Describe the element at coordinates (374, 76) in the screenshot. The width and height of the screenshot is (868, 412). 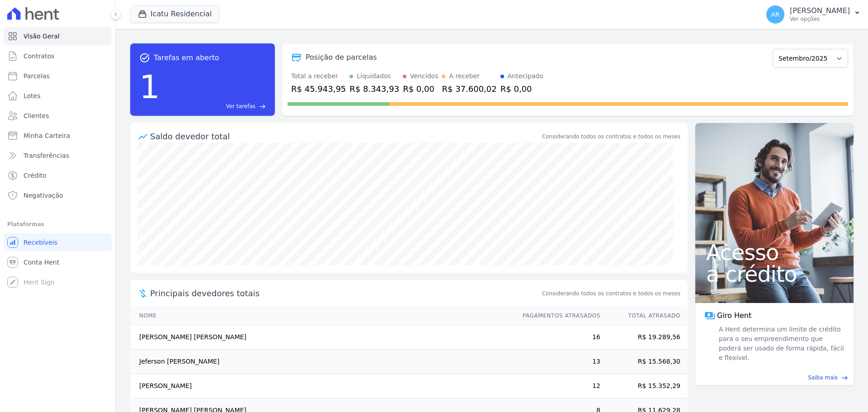
I see `div: Liquidados` at that location.